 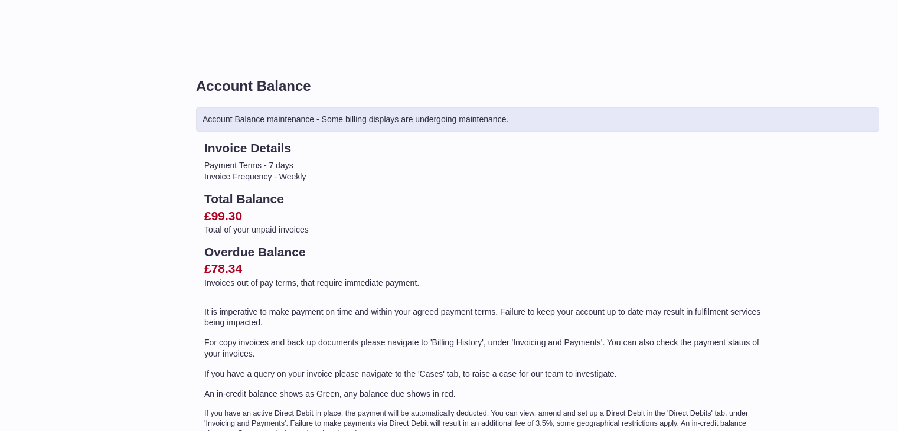 I want to click on p: It is imperative to make payment on time and within your agreed payment terms. Failure to keep yo..., so click(x=485, y=317).